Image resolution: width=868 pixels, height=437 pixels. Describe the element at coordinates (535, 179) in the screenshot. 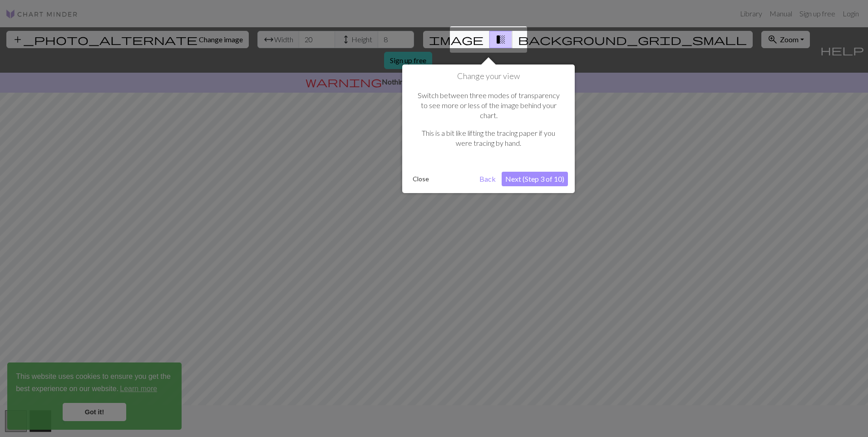

I see `button: Next (Step 3 of 10)` at that location.